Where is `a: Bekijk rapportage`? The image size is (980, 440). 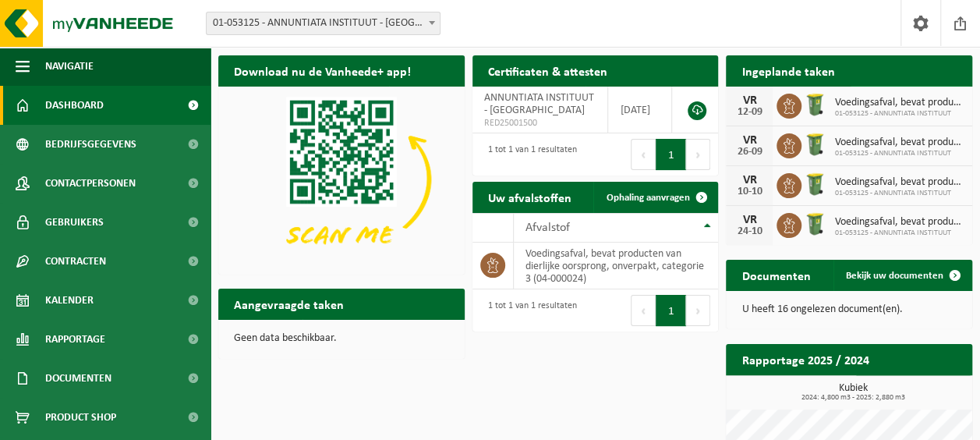
a: Bekijk rapportage is located at coordinates (913, 390).